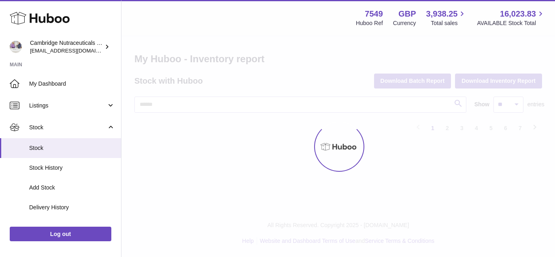 The image size is (555, 257). Describe the element at coordinates (72, 84) in the screenshot. I see `span: My Dashboard` at that location.